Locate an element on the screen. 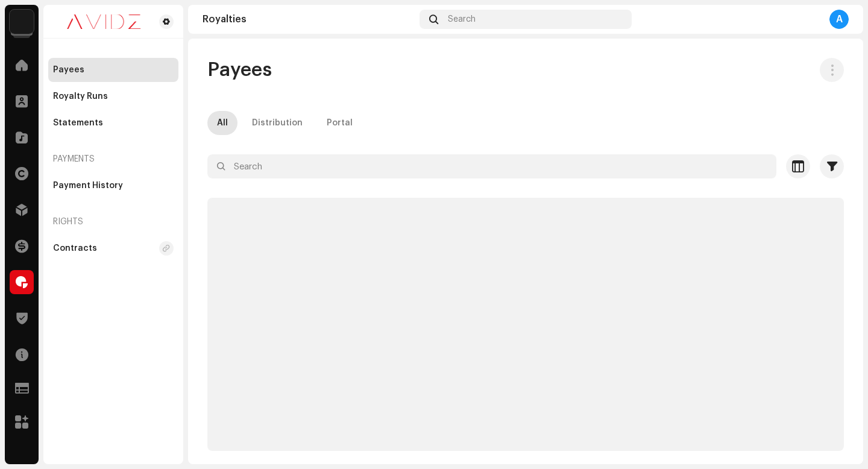 The height and width of the screenshot is (469, 868). img: 0c631eef-60b6-411a-a233-6856366a70de is located at coordinates (104, 22).